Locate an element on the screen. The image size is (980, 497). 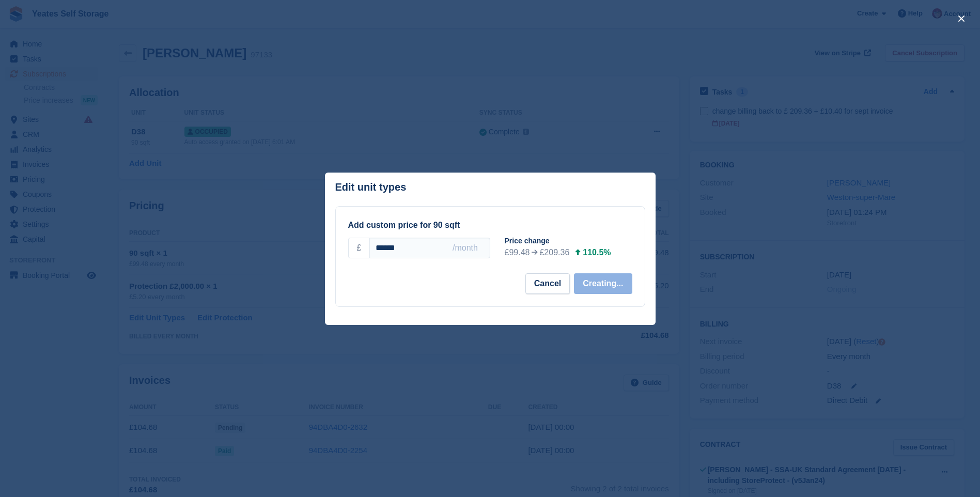
div: £99.48 is located at coordinates (517, 252).